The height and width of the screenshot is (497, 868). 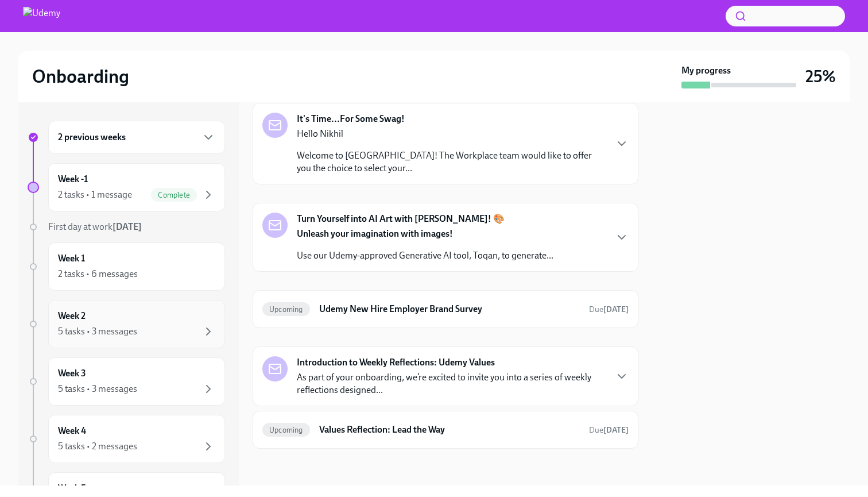 What do you see at coordinates (351, 119) in the screenshot?
I see `strong: It's Time...For Some Swag!` at bounding box center [351, 119].